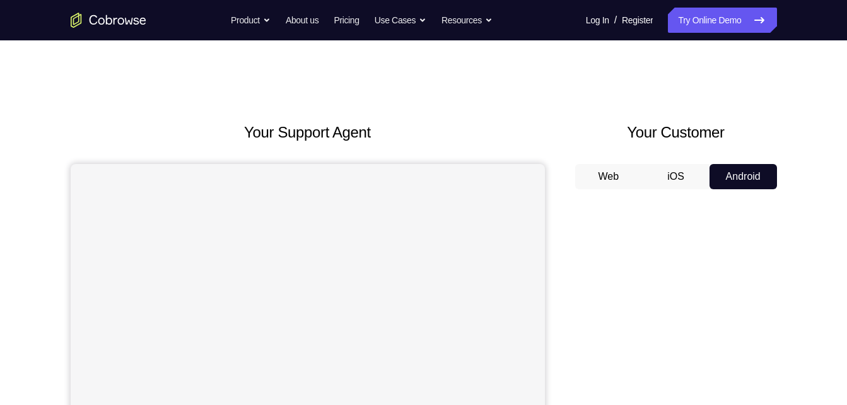 This screenshot has width=847, height=405. I want to click on button: Resources, so click(467, 20).